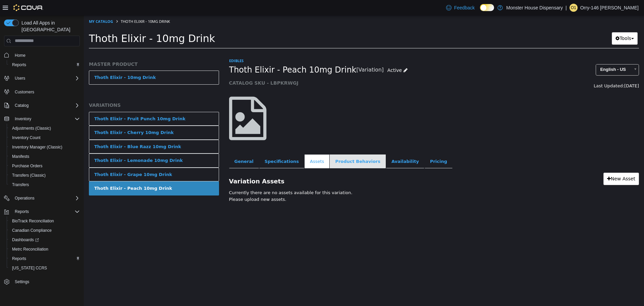  I want to click on p: Monster House Dispensary, so click(534, 7).